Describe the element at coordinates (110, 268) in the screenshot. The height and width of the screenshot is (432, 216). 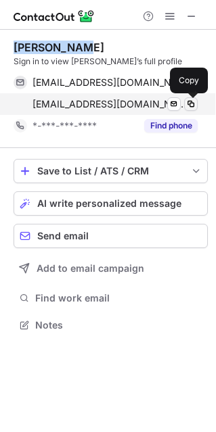
I see `button: Add to email campaign` at that location.